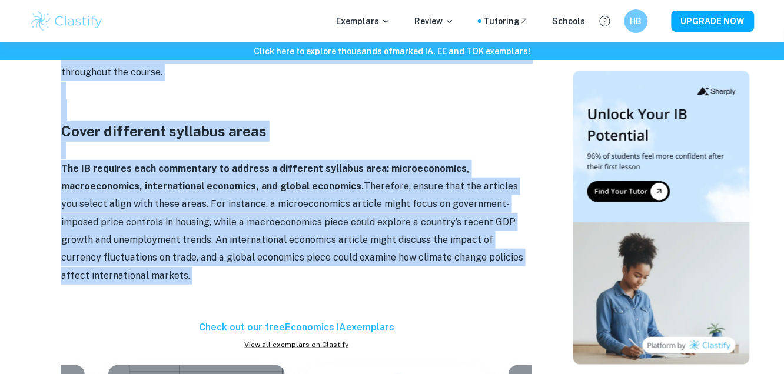  What do you see at coordinates (297, 222) in the screenshot?
I see `p: Therefore, ensure that the articles you select align with these areas. For instance, a microecono...` at bounding box center [297, 222].